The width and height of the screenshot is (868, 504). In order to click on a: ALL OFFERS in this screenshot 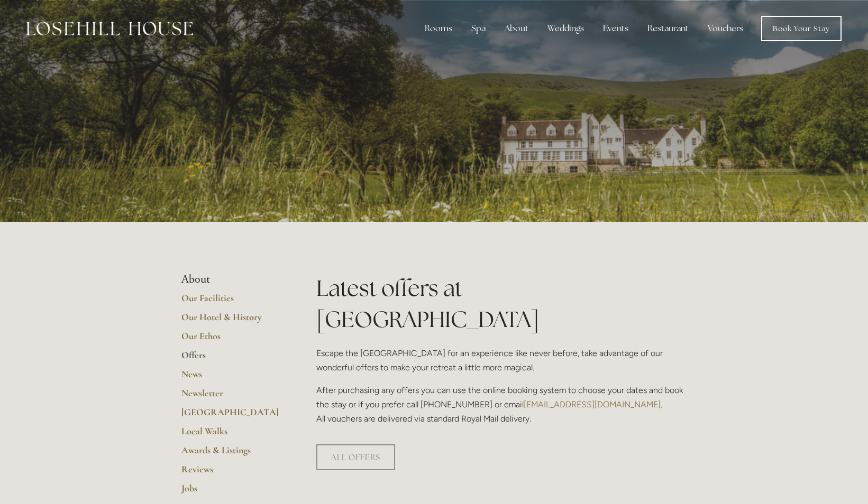, I will do `click(356, 457)`.